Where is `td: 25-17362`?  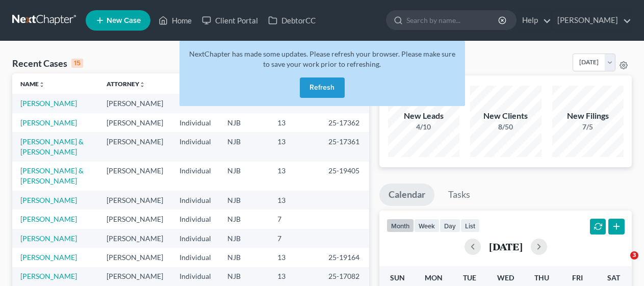
td: 25-17362 is located at coordinates (344, 122).